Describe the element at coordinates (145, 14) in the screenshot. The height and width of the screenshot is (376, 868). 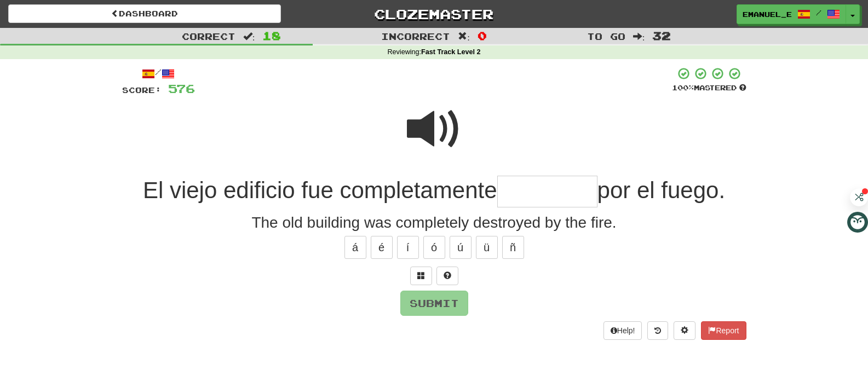
I see `a: Dashboard` at that location.